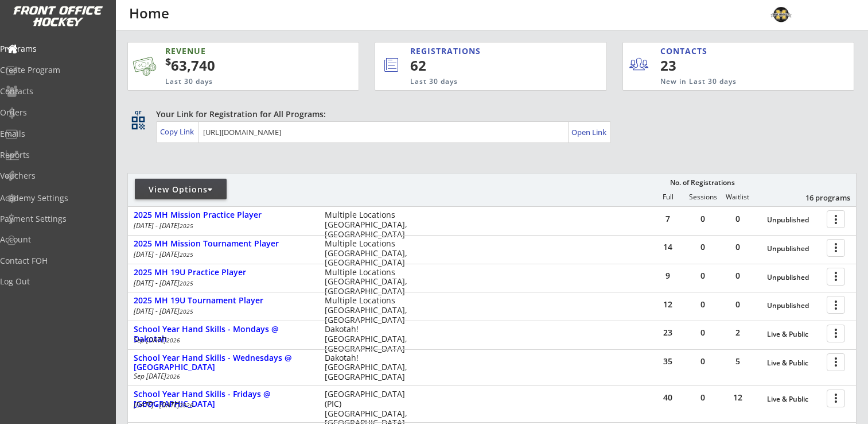 The width and height of the screenshot is (868, 424). I want to click on div: 40, so click(668, 397).